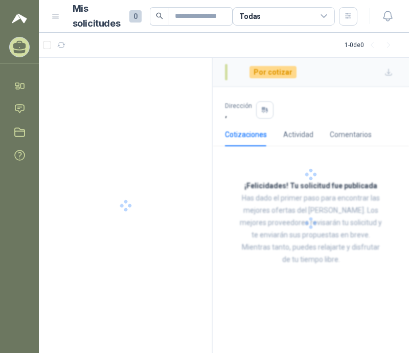  What do you see at coordinates (371, 45) in the screenshot?
I see `div: 1 - 0 de 0` at bounding box center [371, 45].